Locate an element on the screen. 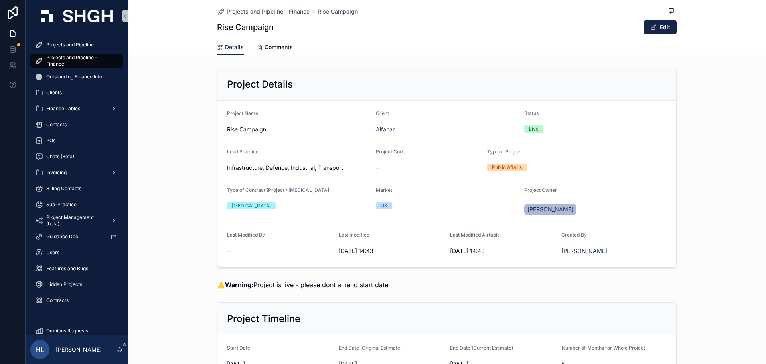 This screenshot has width=766, height=364. a: Features and Bugs is located at coordinates (77, 268).